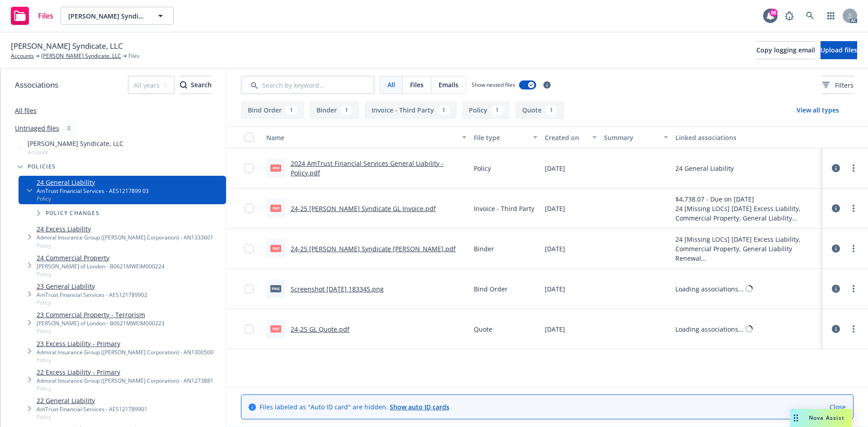 The image size is (868, 427). I want to click on button: View all types, so click(818, 110).